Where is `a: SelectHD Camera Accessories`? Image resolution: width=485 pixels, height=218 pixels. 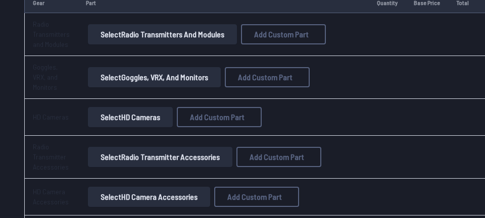
a: SelectHD Camera Accessories is located at coordinates (149, 197).